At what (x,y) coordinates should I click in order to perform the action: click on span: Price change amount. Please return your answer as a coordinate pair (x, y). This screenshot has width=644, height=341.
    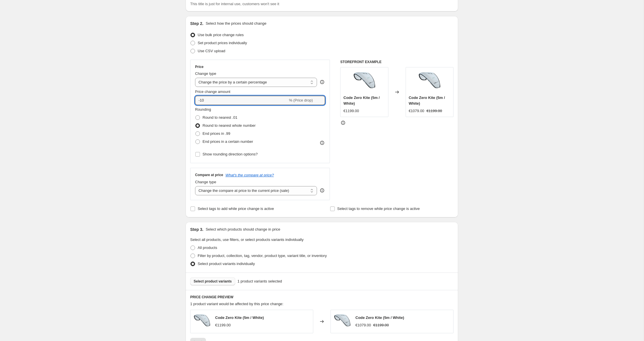
    Looking at the image, I should click on (213, 91).